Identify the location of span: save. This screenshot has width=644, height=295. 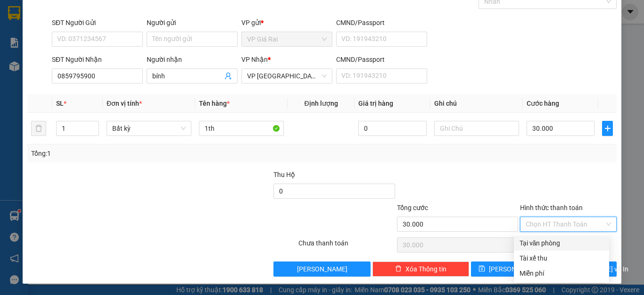
(482, 269).